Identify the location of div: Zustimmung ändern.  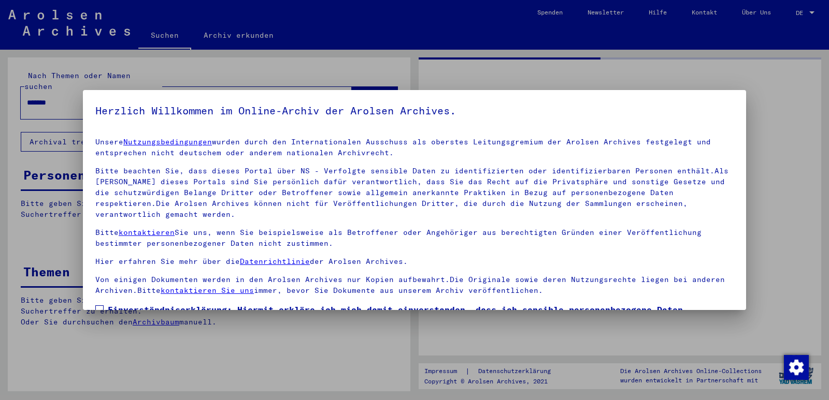
(795, 367).